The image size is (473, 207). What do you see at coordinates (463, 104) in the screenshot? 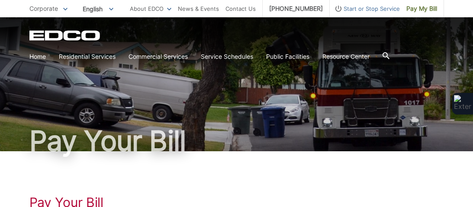
I see `img: Extension Icon` at bounding box center [463, 104].